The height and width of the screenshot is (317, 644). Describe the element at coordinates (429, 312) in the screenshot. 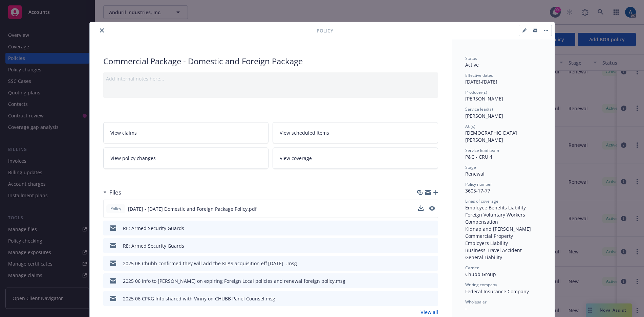

I see `a: View all` at that location.